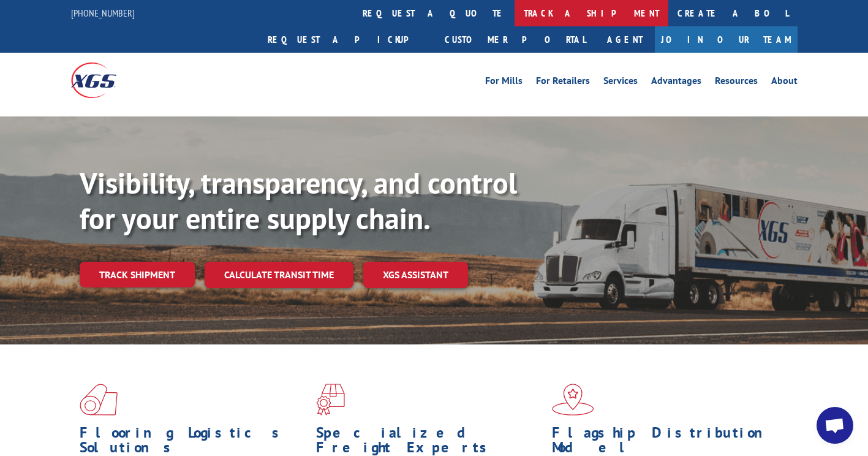 The image size is (868, 456). I want to click on b: Visibility, transparency, and control for your entire supply chain., so click(299, 201).